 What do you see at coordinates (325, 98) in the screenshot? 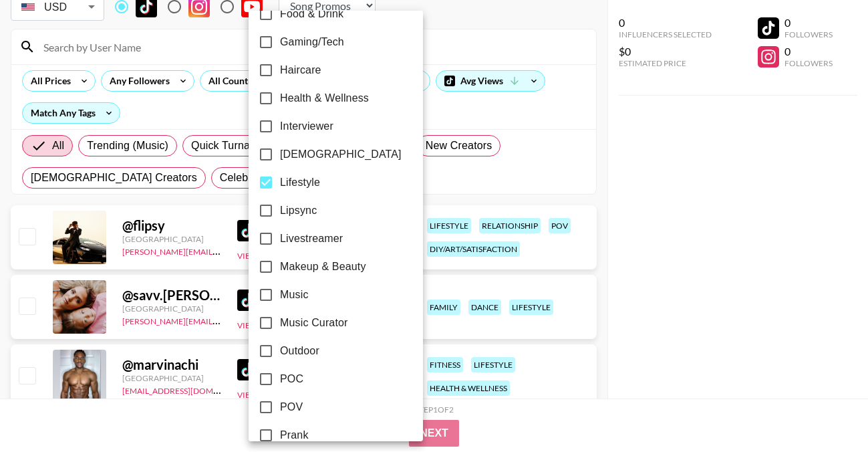
I see `span: Health & Wellness` at bounding box center [325, 98].